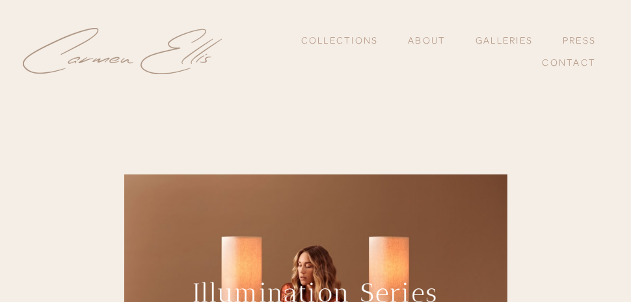 Image resolution: width=631 pixels, height=302 pixels. Describe the element at coordinates (504, 40) in the screenshot. I see `a: Galleries` at that location.